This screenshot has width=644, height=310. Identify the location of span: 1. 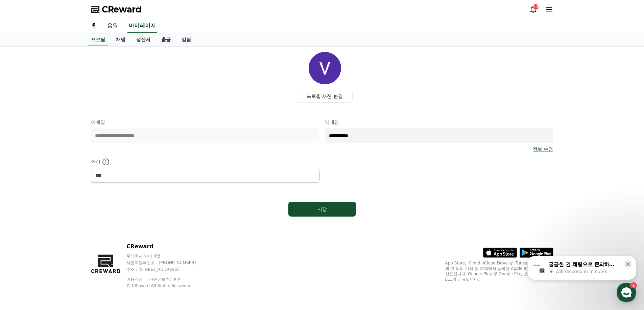
(69, 216).